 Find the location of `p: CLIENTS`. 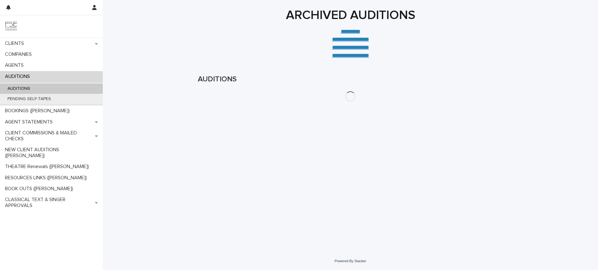

p: CLIENTS is located at coordinates (16, 43).